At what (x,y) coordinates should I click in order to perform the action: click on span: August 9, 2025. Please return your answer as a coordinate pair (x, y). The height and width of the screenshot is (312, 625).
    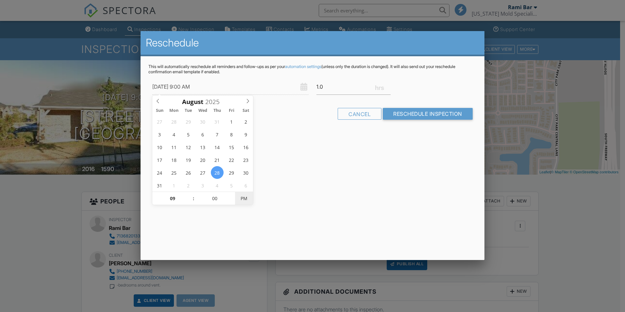
    Looking at the image, I should click on (246, 134).